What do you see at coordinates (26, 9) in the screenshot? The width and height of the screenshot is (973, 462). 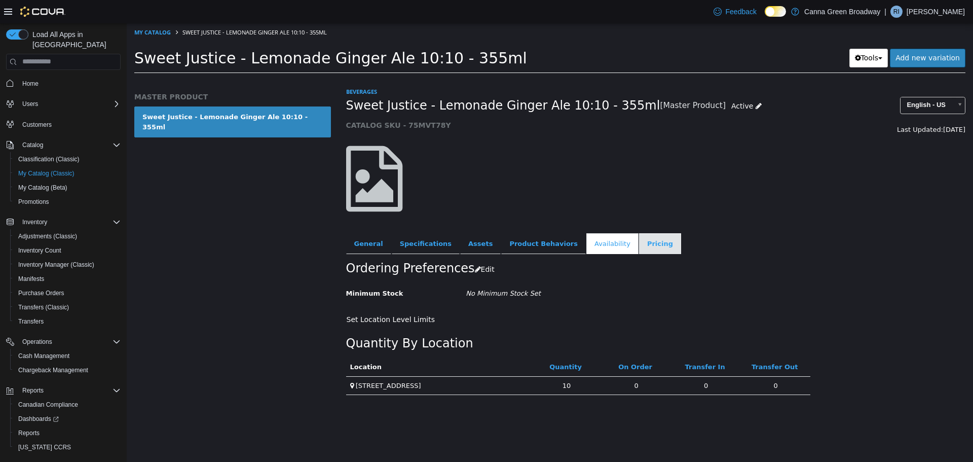 I see `a: My Catalog` at bounding box center [26, 9].